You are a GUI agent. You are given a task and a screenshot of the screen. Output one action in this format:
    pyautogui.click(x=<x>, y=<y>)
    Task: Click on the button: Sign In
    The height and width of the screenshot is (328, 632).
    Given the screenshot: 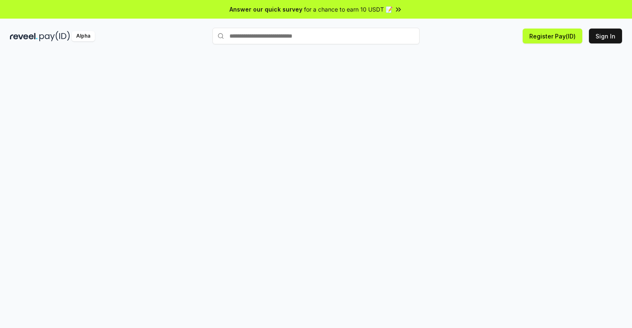 What is the action you would take?
    pyautogui.click(x=605, y=36)
    